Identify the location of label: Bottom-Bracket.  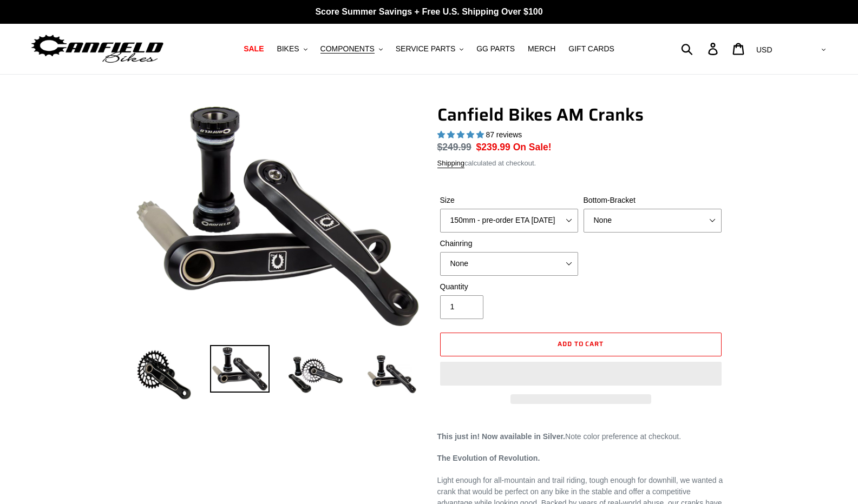
(653, 200).